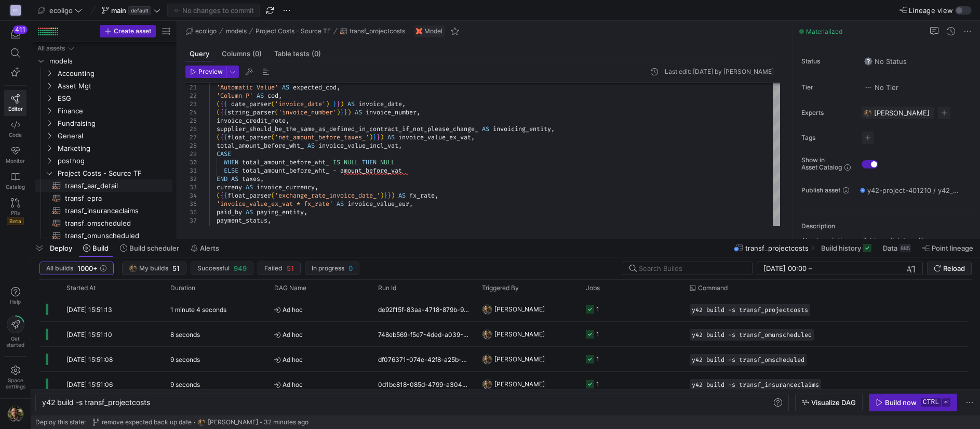 The height and width of the screenshot is (429, 980). I want to click on span: Started At, so click(81, 288).